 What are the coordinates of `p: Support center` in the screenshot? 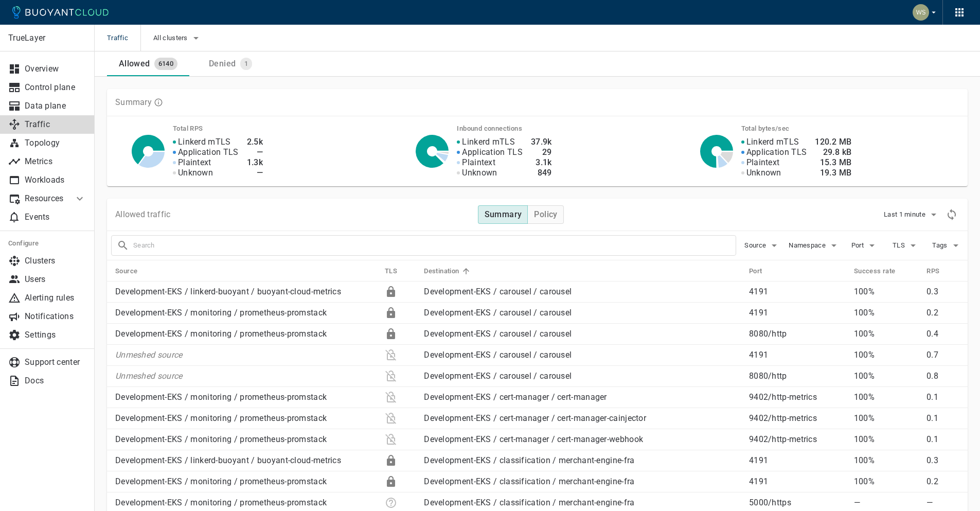 It's located at (55, 362).